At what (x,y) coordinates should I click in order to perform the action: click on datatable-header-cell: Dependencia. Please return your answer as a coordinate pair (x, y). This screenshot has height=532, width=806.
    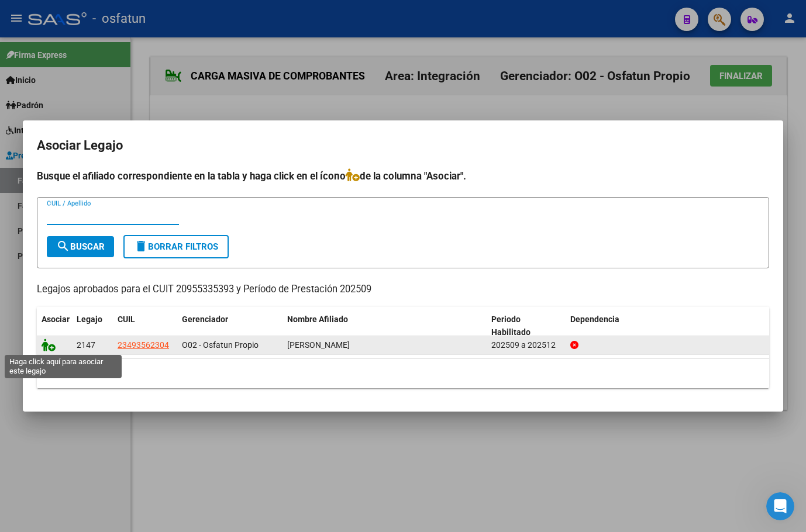
    Looking at the image, I should click on (667, 326).